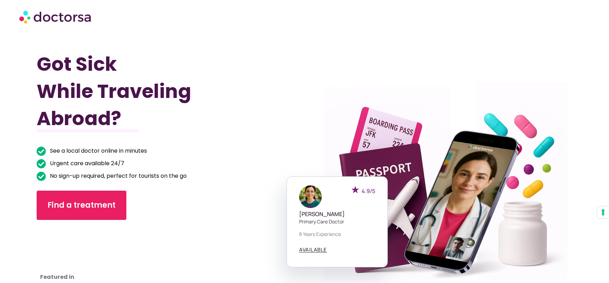  What do you see at coordinates (57, 277) in the screenshot?
I see `strong: Featured in` at bounding box center [57, 277].